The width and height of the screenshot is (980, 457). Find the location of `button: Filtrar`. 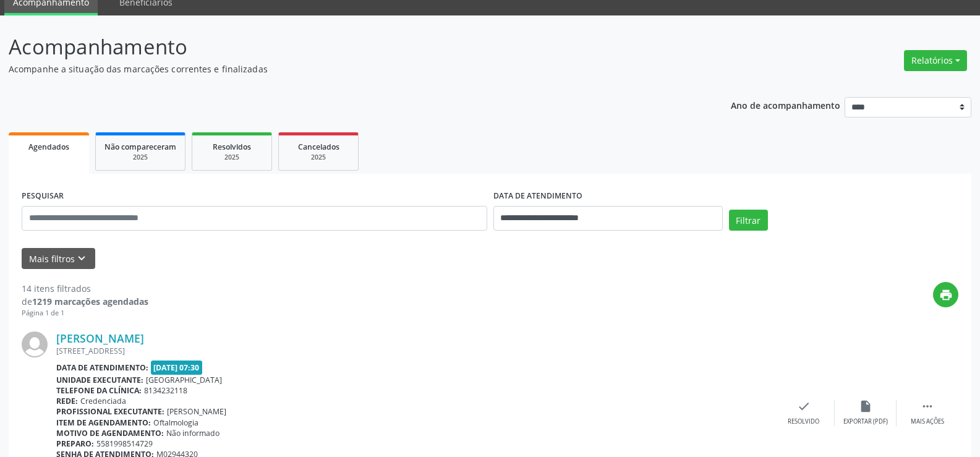

button: Filtrar is located at coordinates (748, 220).